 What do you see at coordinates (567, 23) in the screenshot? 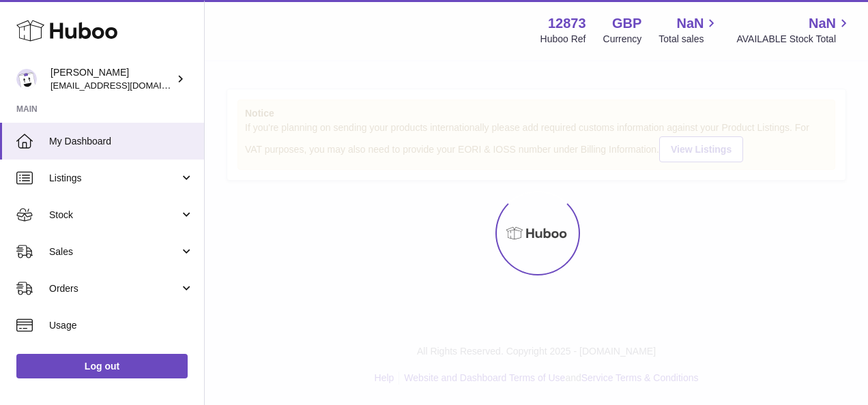
I see `strong: 12873` at bounding box center [567, 23].